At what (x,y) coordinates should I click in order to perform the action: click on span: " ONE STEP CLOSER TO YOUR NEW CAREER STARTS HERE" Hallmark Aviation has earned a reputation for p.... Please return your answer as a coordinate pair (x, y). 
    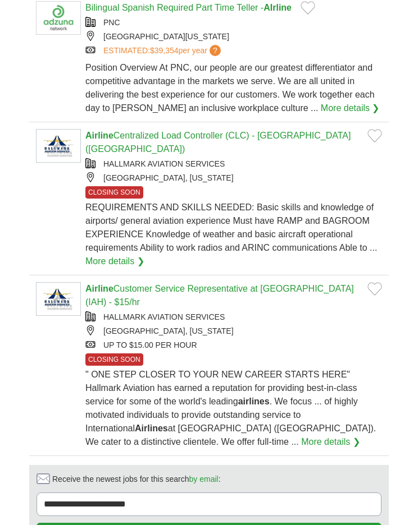
    Looking at the image, I should click on (230, 408).